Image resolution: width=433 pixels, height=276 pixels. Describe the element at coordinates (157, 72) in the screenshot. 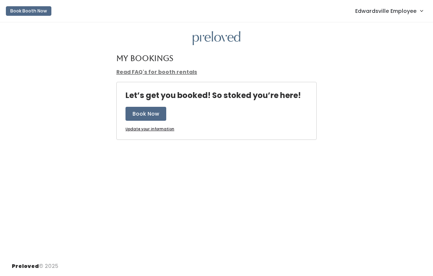

I see `a: Read FAQ's for booth rentals` at that location.